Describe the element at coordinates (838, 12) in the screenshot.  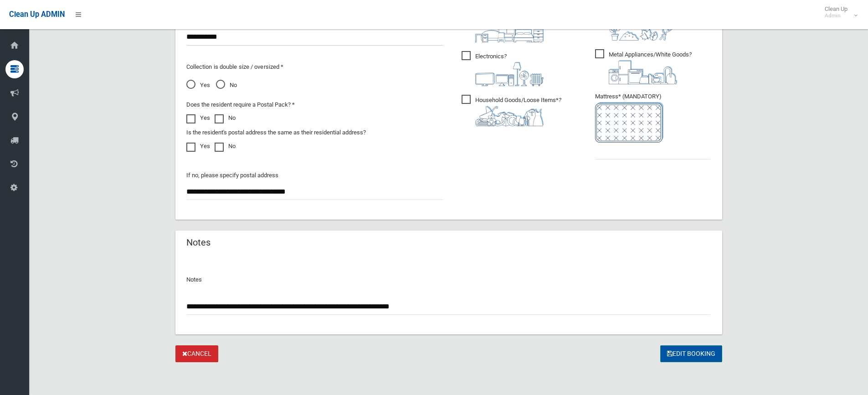
I see `span: Clean Up` at that location.